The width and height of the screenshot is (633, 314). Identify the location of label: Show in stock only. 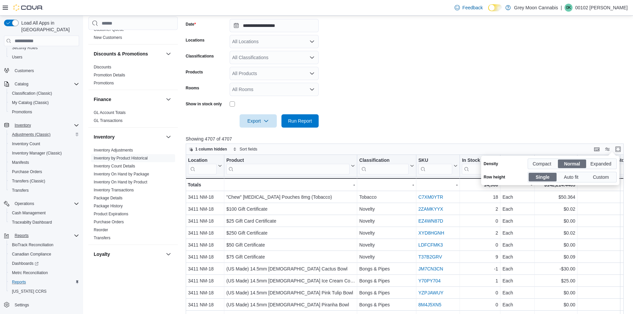
(204, 104).